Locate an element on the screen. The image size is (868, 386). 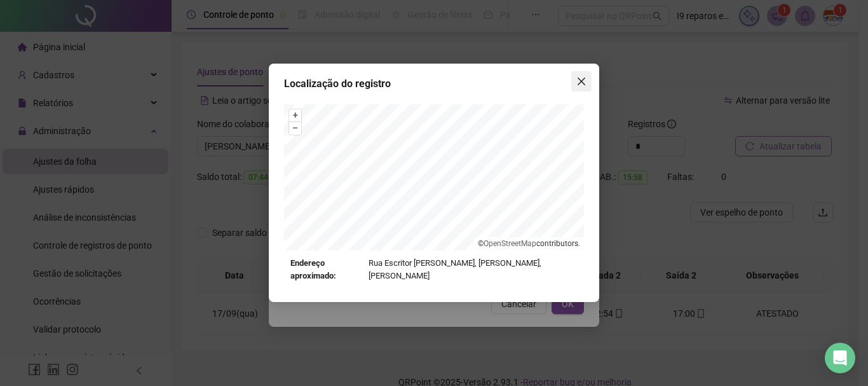
li: © contributors. is located at coordinates (529, 244).